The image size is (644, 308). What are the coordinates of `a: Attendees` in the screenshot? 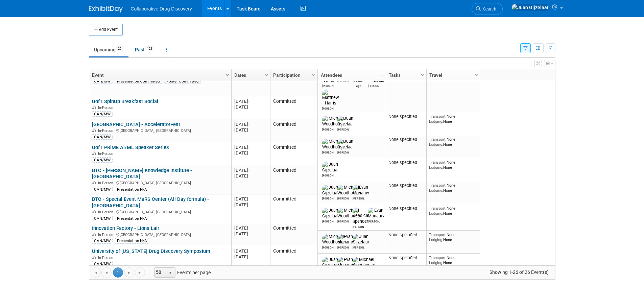 It's located at (351, 75).